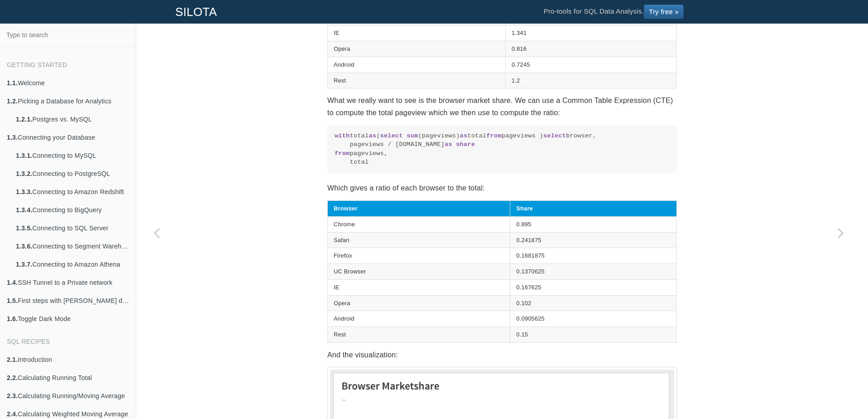 This screenshot has width=868, height=419. Describe the element at coordinates (664, 12) in the screenshot. I see `a: Try free »` at that location.